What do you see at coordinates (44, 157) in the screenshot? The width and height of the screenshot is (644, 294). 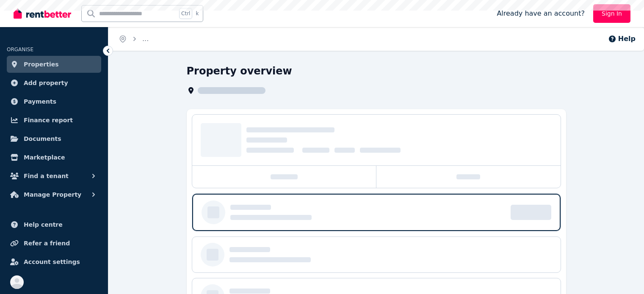 I see `span: Marketplace` at bounding box center [44, 157].